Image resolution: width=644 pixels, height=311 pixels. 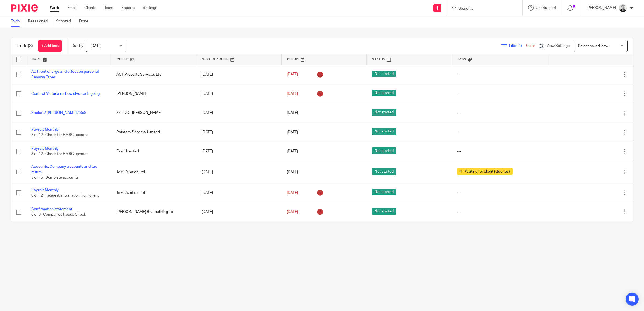 What do you see at coordinates (24, 8) in the screenshot?
I see `img: Pixie` at bounding box center [24, 8].